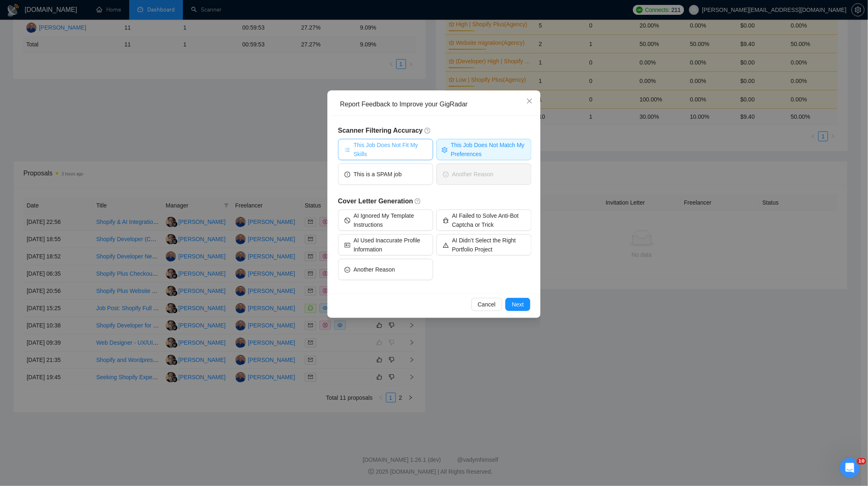  I want to click on button: exclamation-circleThis is a SPAM job, so click(386, 174).